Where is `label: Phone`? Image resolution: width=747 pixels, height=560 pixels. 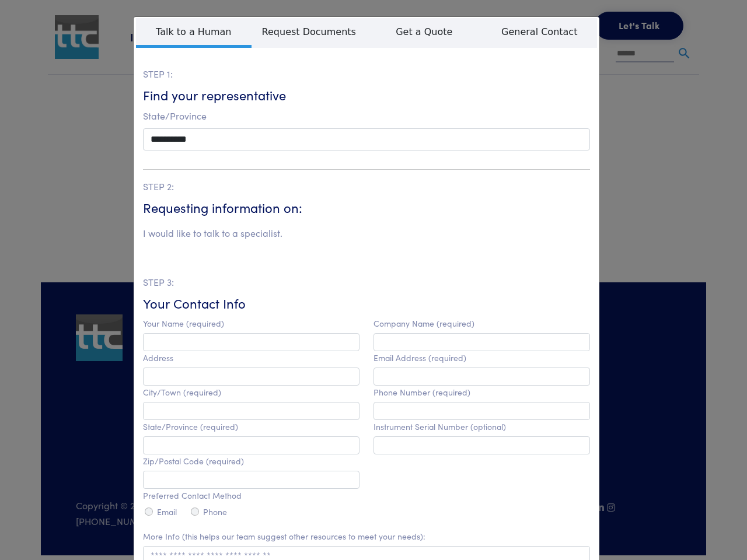 label: Phone is located at coordinates (215, 511).